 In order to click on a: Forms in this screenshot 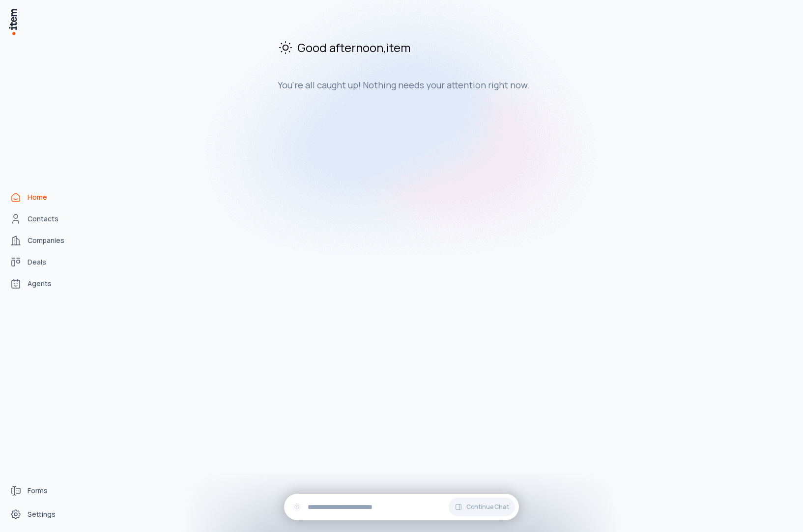, I will do `click(43, 491)`.